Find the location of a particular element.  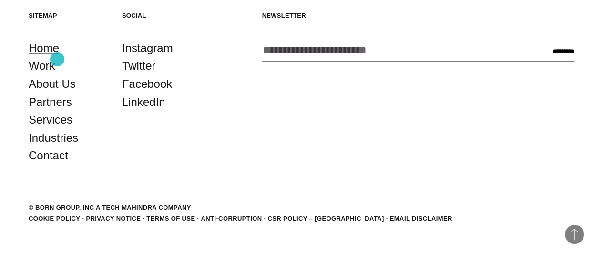

a: Anti-Corruption is located at coordinates (231, 218).